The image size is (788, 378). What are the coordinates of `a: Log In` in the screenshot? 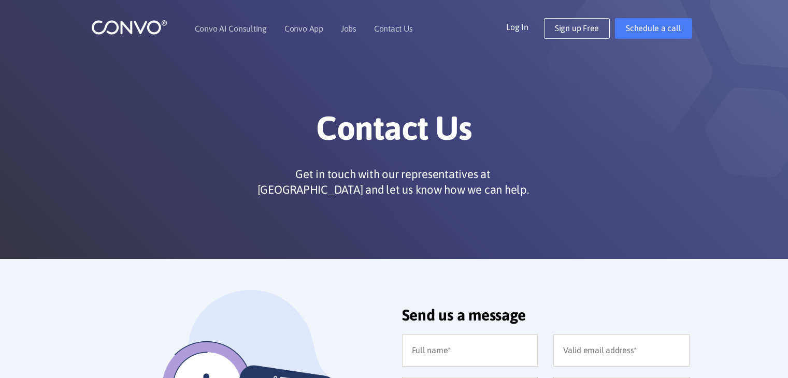 It's located at (525, 26).